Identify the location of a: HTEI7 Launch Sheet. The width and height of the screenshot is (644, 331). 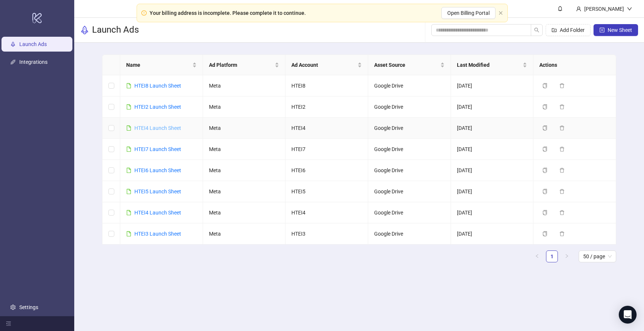
(158, 149).